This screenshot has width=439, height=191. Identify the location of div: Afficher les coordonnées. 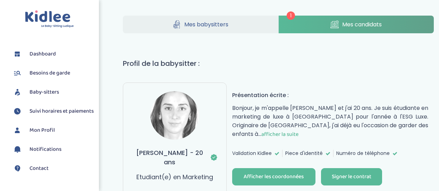
(273, 177).